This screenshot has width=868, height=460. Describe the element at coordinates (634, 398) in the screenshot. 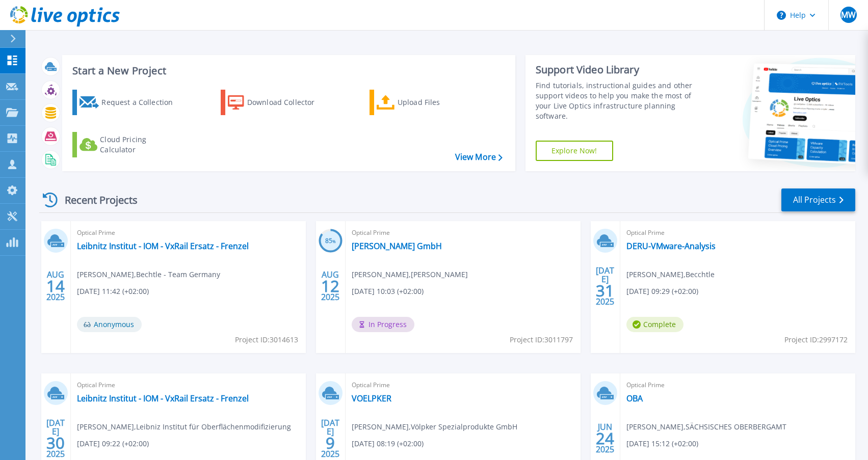

I see `a: OBA` at that location.